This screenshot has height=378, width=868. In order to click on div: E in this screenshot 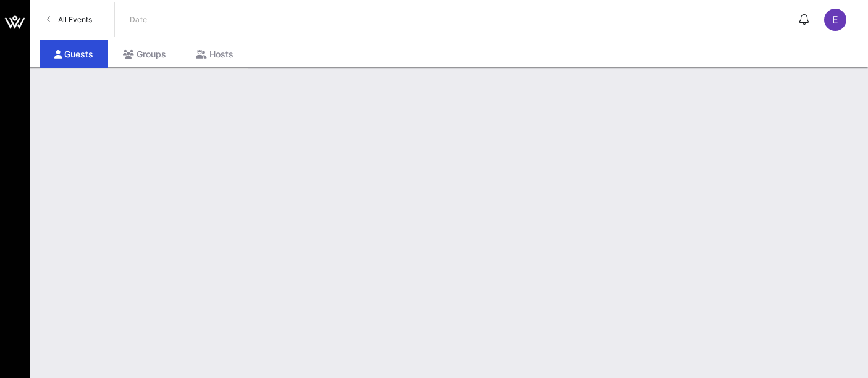, I will do `click(835, 20)`.